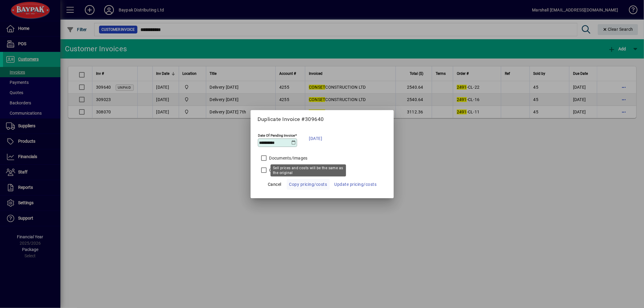 This screenshot has height=308, width=644. Describe the element at coordinates (277, 136) in the screenshot. I see `mat-label: Date Of Pending Invoice` at that location.